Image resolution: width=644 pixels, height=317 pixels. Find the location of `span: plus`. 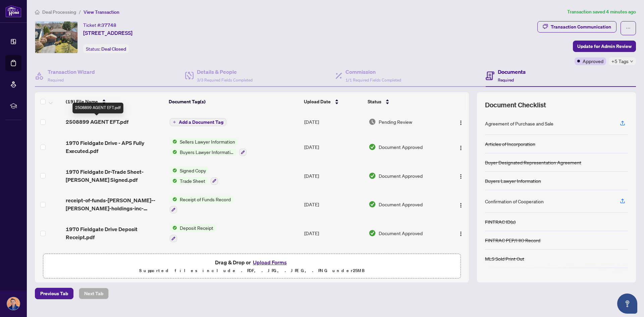

span: plus is located at coordinates (174, 122).